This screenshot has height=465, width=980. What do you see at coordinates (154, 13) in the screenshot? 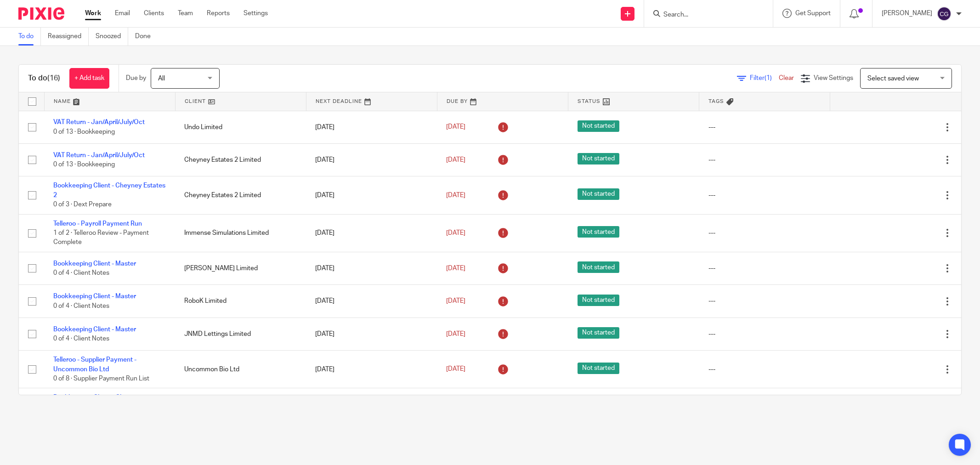
I see `a: Clients` at bounding box center [154, 13].